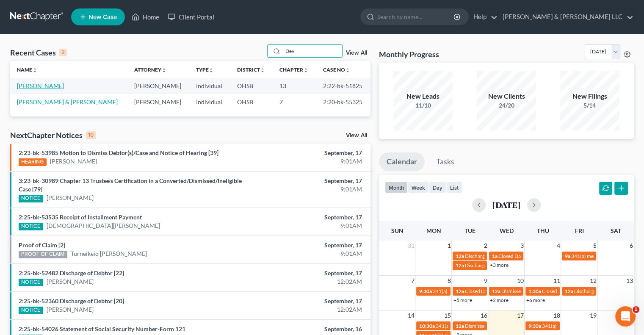  I want to click on a: +2 more, so click(499, 300).